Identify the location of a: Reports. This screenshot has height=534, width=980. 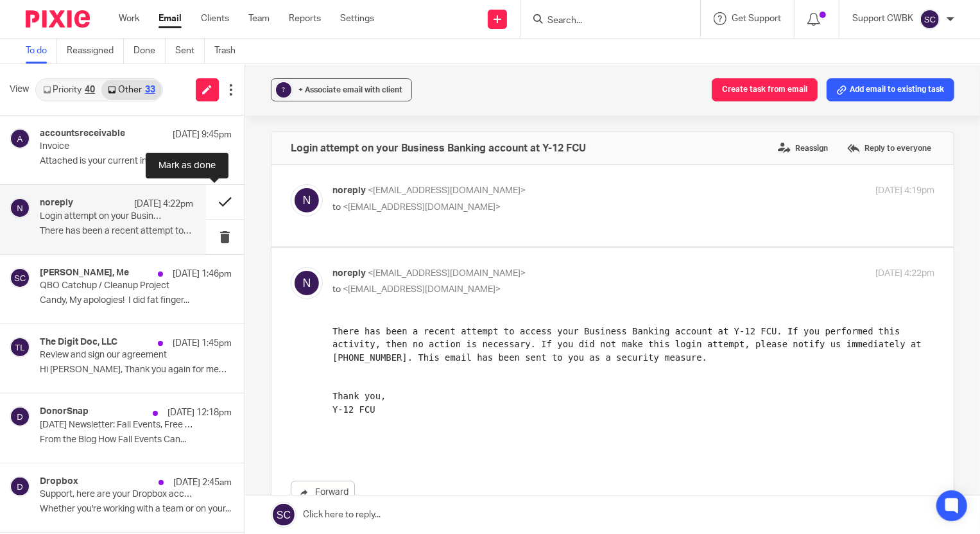
(305, 19).